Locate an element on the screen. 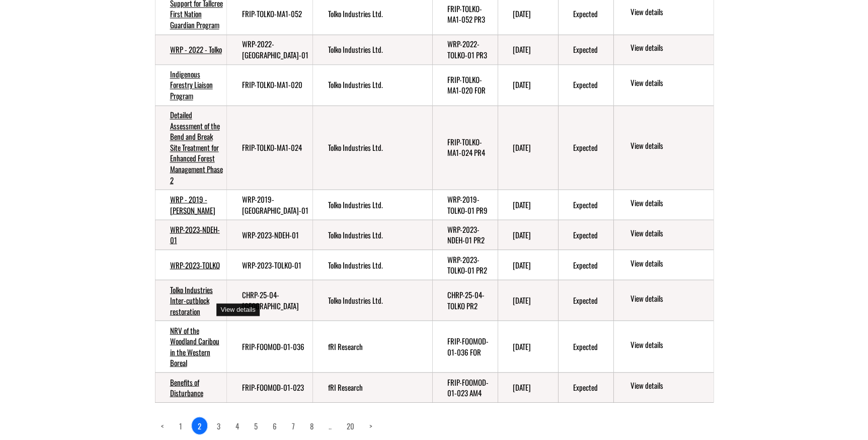 The image size is (868, 440). td: WRP-2019-TOLKO-01 is located at coordinates (269, 205).